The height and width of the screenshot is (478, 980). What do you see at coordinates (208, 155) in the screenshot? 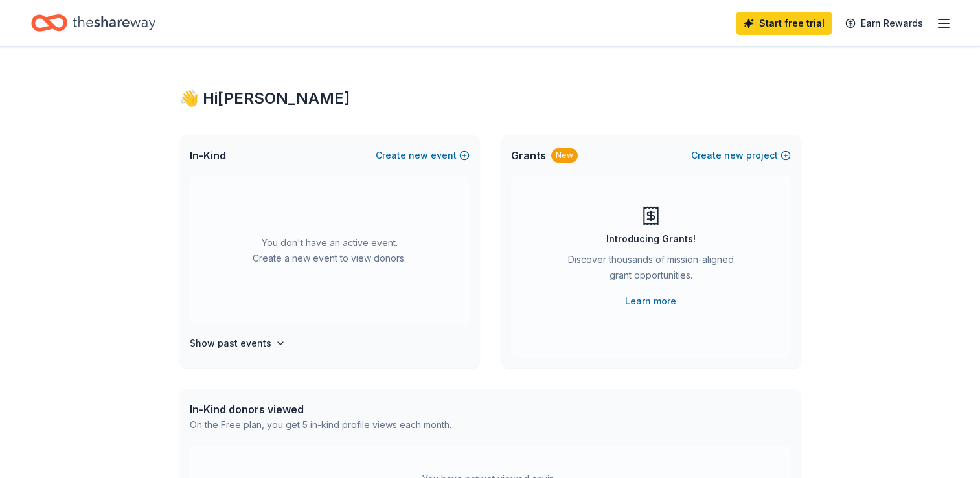
I see `span: In-Kind` at bounding box center [208, 155].